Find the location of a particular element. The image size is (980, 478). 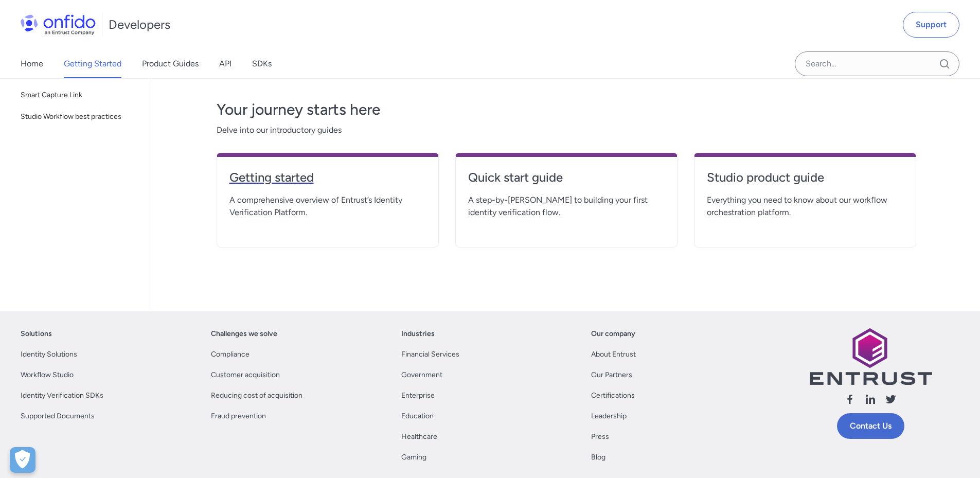

div: Cookie Preferences is located at coordinates (23, 460).